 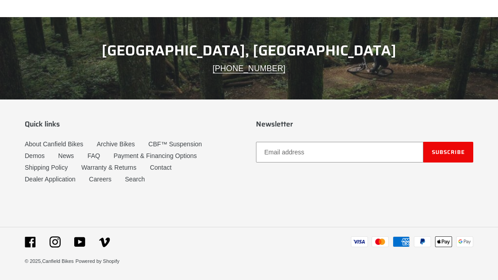 I want to click on input: Email address, so click(x=340, y=152).